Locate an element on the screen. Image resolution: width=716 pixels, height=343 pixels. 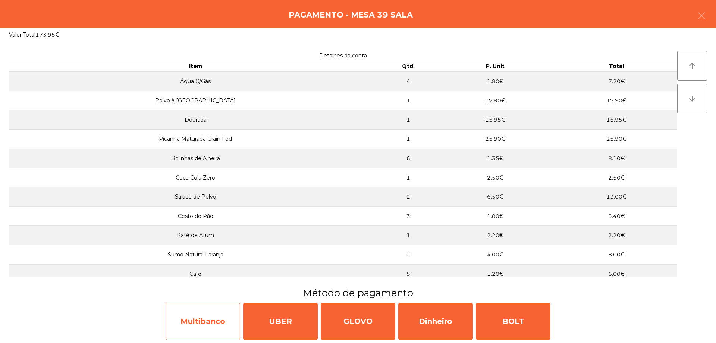
td: Patê de Atum is located at coordinates (196, 235).